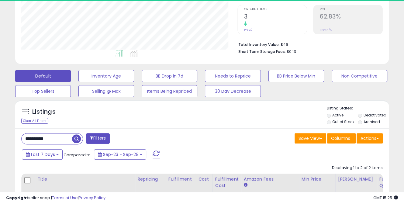 This screenshot has width=404, height=204. I want to click on button: Sep-23 - Sep-29, so click(120, 154).